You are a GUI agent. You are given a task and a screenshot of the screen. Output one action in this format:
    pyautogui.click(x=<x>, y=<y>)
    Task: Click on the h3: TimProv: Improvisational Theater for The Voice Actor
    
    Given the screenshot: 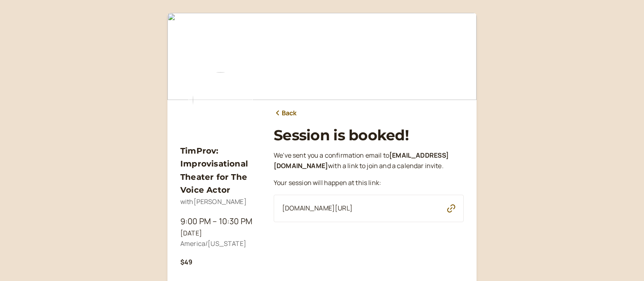 What is the action you would take?
    pyautogui.click(x=220, y=170)
    